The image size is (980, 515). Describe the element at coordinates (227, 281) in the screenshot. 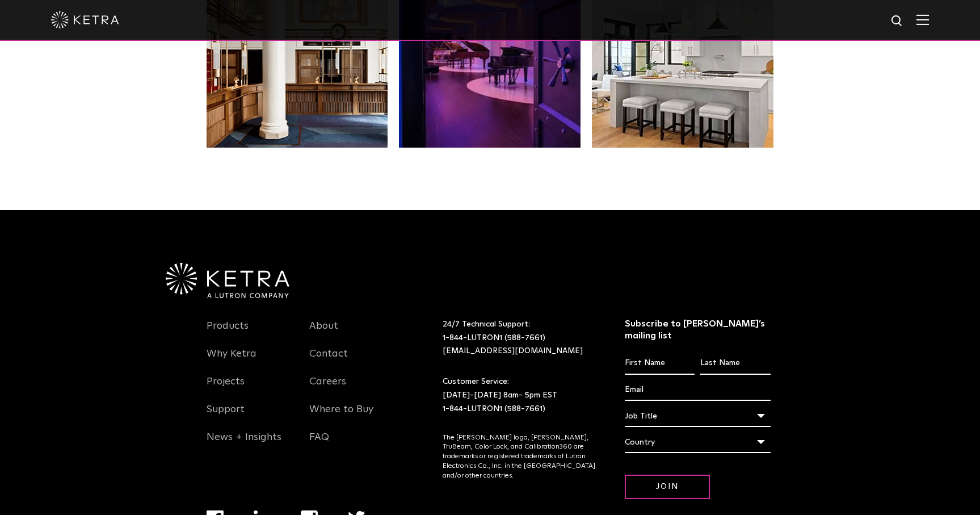

I see `img: Ketra-aLutronCo_White_RGB` at that location.